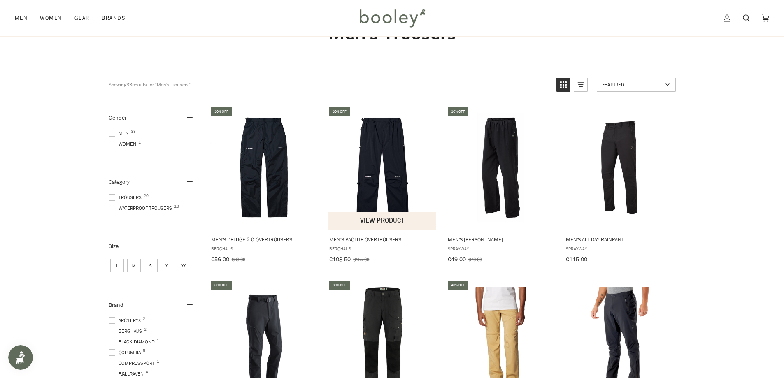 The height and width of the screenshot is (378, 784). Describe the element at coordinates (264, 168) in the screenshot. I see `img: Berghaus Men's Deluge 2.0 Overtrousers - Booley Galway` at that location.